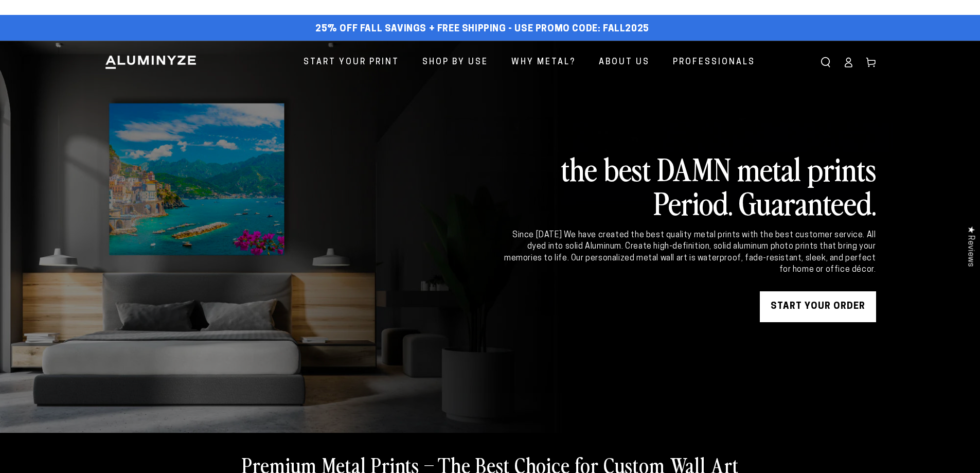 The width and height of the screenshot is (980, 473). I want to click on a: Professionals, so click(714, 63).